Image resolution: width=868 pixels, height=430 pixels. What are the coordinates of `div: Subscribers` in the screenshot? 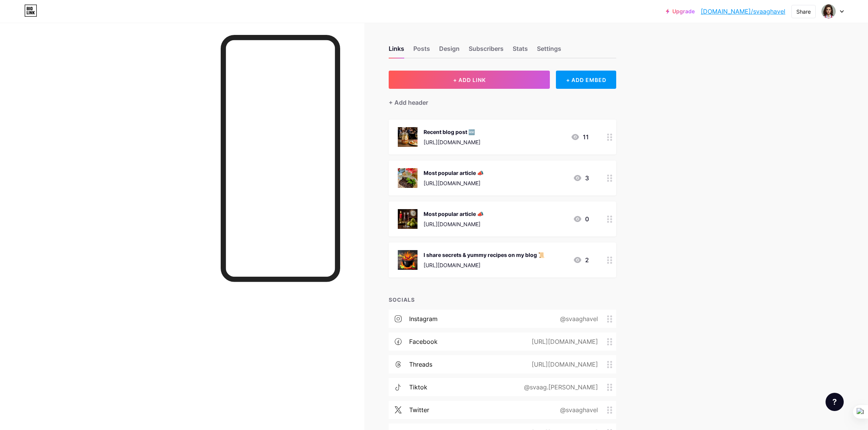 It's located at (486, 51).